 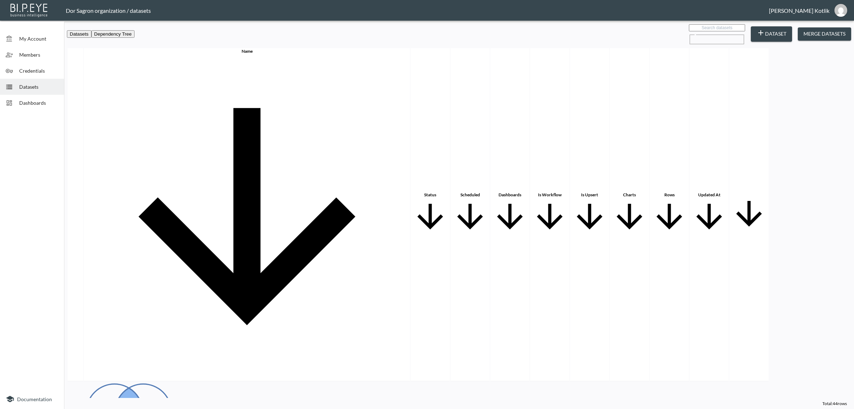 What do you see at coordinates (669, 214) in the screenshot?
I see `span: Rows` at bounding box center [669, 214].